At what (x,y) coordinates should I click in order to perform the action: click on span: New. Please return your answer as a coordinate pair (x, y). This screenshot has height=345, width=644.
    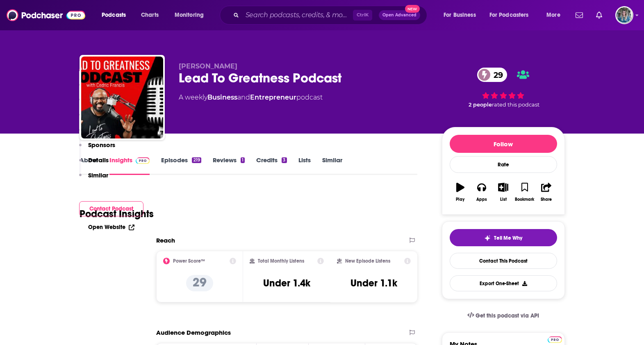
    Looking at the image, I should click on (412, 9).